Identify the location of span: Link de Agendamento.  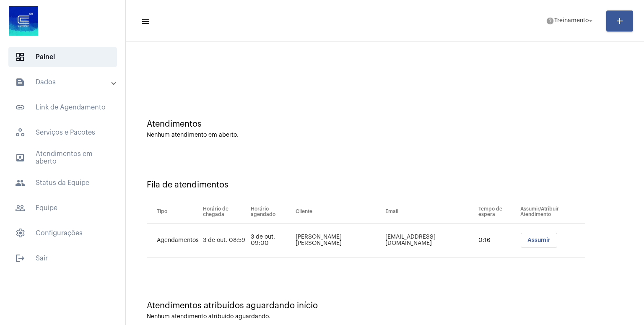
(63, 108).